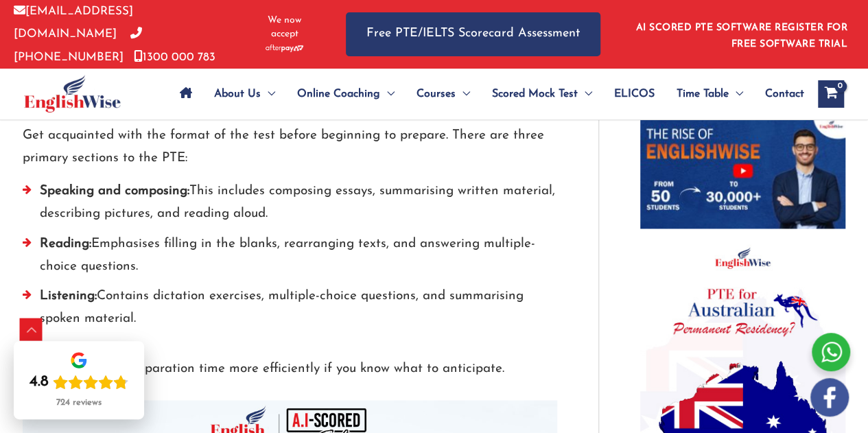 The height and width of the screenshot is (433, 868). Describe the element at coordinates (79, 403) in the screenshot. I see `div: 724 reviews` at that location.